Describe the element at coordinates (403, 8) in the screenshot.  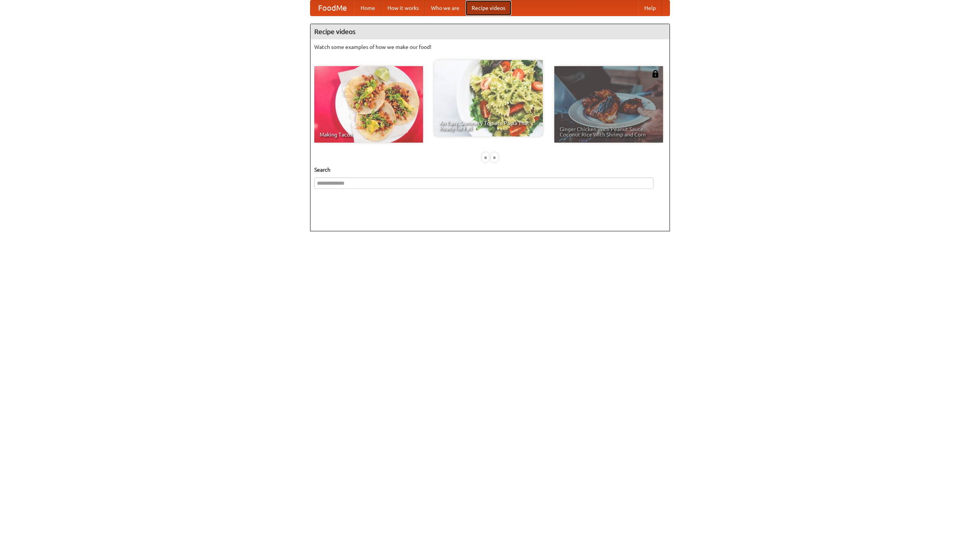
I see `a: How it works` at that location.